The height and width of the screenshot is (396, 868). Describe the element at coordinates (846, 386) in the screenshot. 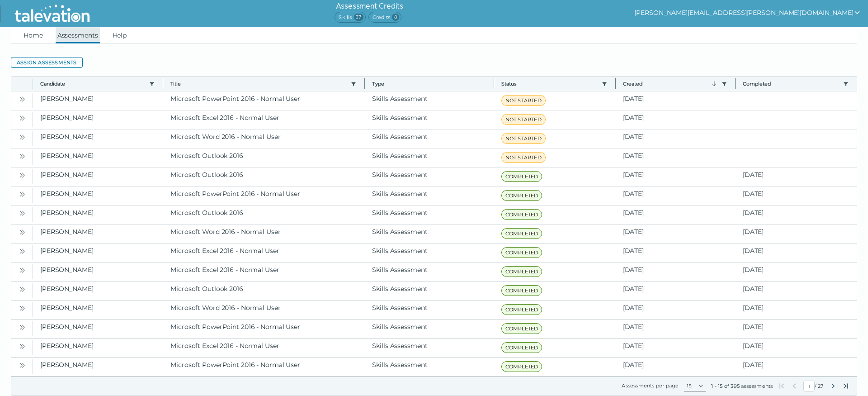

I see `button: Last Page` at that location.